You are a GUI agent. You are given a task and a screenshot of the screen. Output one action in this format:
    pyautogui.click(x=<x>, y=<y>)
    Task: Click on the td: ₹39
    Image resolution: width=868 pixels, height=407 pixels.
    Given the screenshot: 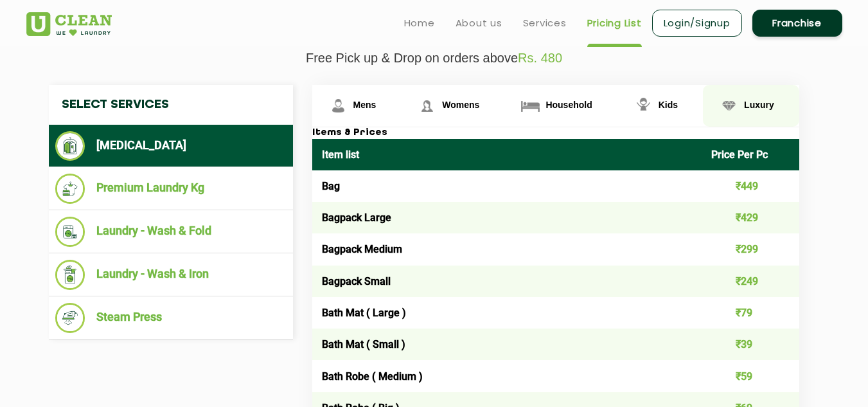 What is the action you would take?
    pyautogui.click(x=751, y=344)
    